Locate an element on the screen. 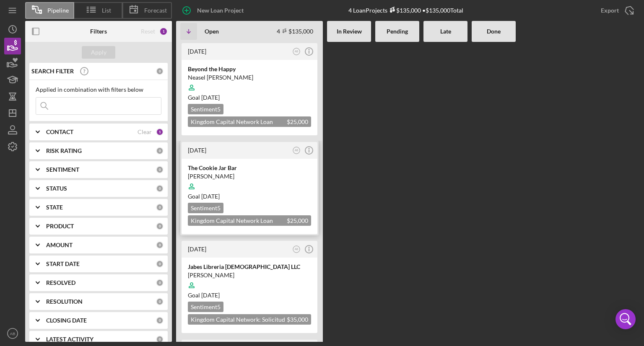 Image resolution: width=644 pixels, height=346 pixels. button: Export is located at coordinates (616, 10).